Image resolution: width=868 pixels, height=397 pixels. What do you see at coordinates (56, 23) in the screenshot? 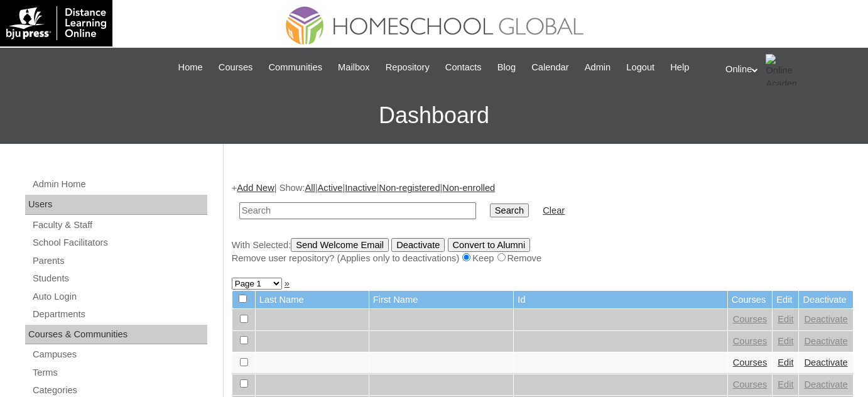
I see `img: logo-white.png` at bounding box center [56, 23].